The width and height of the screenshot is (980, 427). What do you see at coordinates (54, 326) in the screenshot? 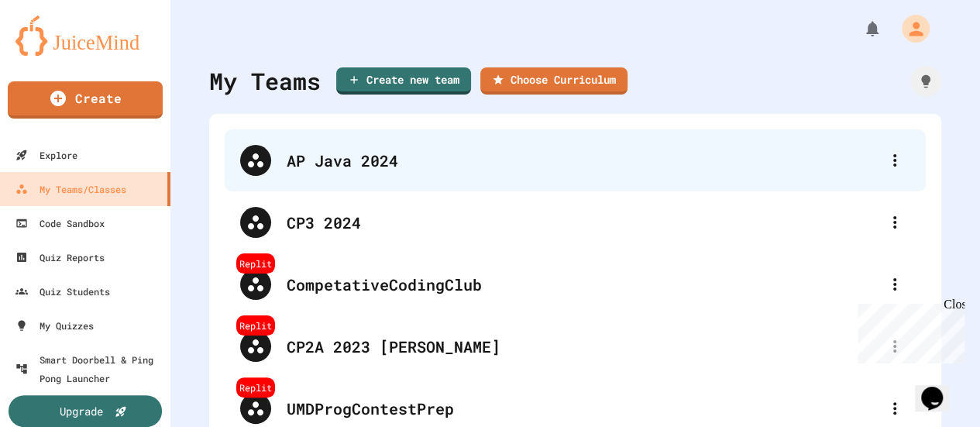
I see `div: My Quizzes` at bounding box center [54, 326].